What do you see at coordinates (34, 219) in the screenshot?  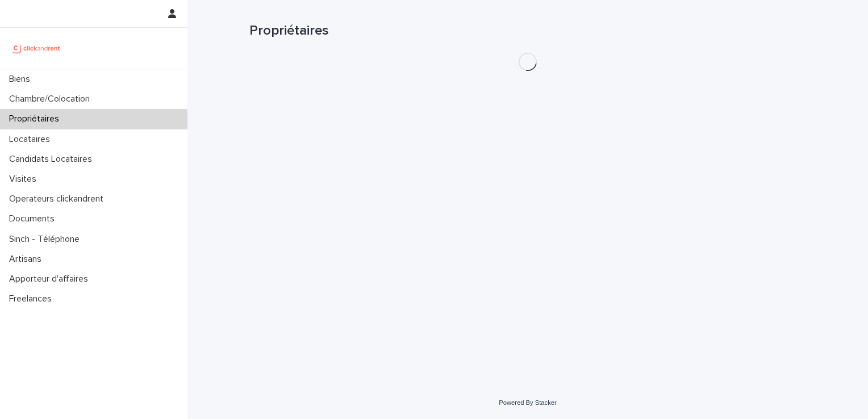 I see `p: Documents` at bounding box center [34, 219].